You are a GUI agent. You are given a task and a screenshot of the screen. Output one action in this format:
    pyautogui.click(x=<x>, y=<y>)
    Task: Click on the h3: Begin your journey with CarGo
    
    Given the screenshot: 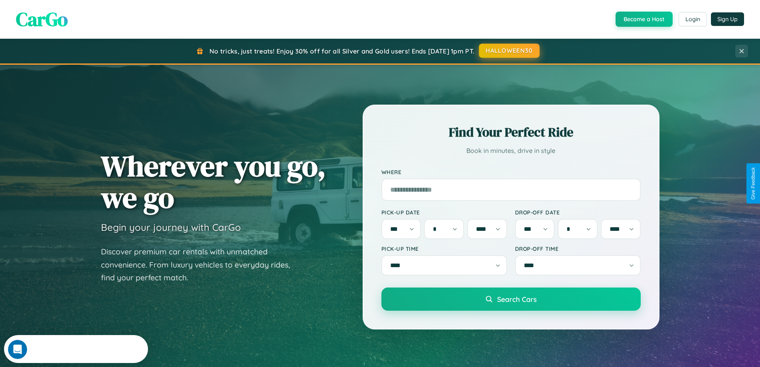 What is the action you would take?
    pyautogui.click(x=171, y=227)
    